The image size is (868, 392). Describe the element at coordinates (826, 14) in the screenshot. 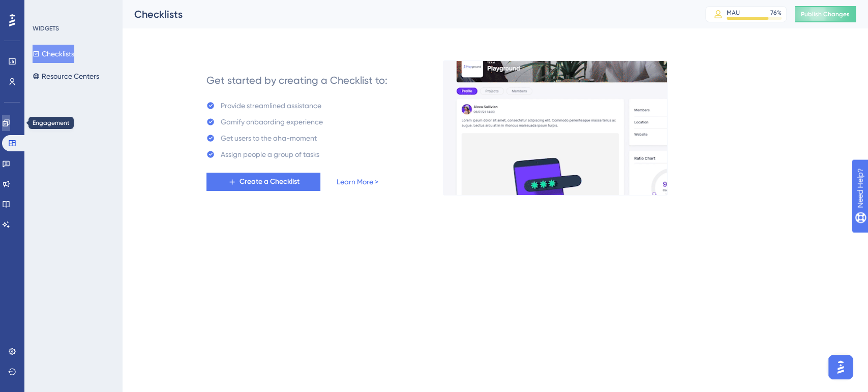

I see `span: Publish Changes` at that location.